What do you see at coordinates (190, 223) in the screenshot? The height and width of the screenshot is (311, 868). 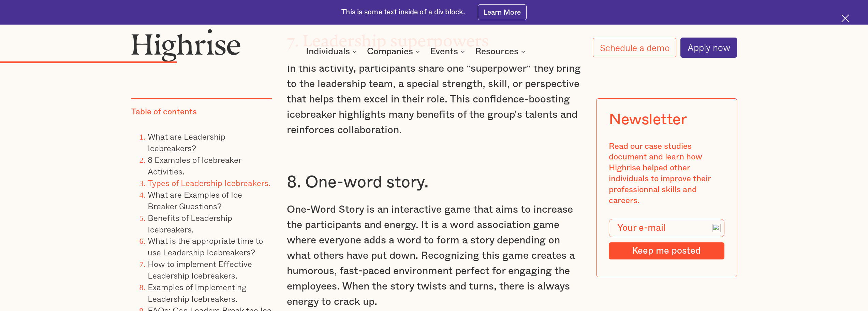 I see `a: Benefits of Leadership Icebreakers.` at bounding box center [190, 223].